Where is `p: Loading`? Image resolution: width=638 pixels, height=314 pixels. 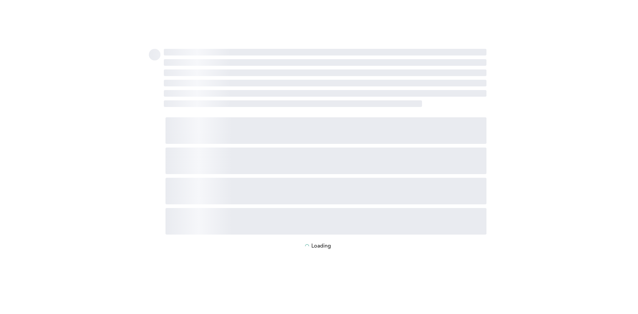
p: Loading is located at coordinates (321, 246).